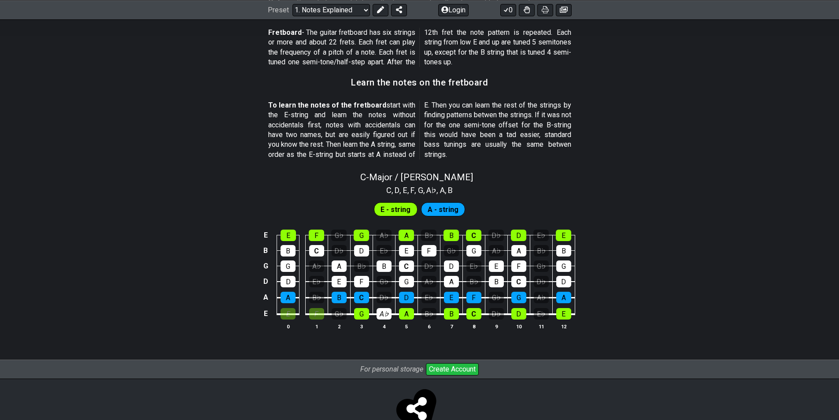 Image resolution: width=839 pixels, height=420 pixels. I want to click on button: Share Preset, so click(399, 10).